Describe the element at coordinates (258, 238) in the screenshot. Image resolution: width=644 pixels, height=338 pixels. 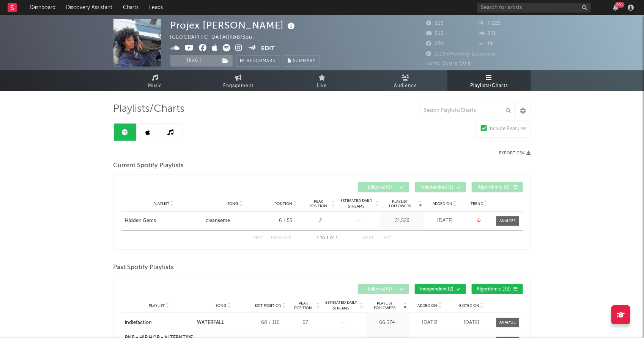
I see `button: First` at that location.